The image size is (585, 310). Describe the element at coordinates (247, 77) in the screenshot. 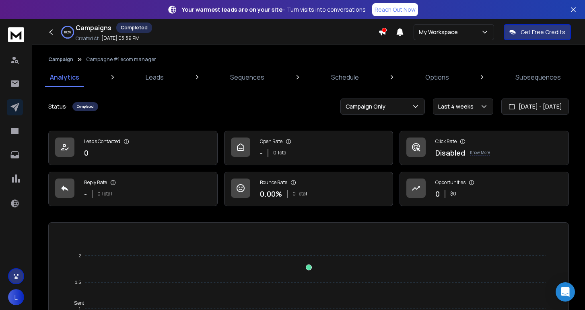

I see `p: Sequences` at that location.